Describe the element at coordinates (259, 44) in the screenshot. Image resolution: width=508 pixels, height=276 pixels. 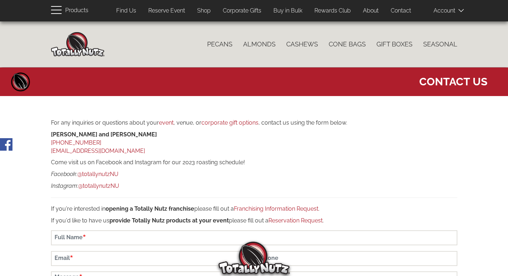
I see `a: Almonds` at that location.